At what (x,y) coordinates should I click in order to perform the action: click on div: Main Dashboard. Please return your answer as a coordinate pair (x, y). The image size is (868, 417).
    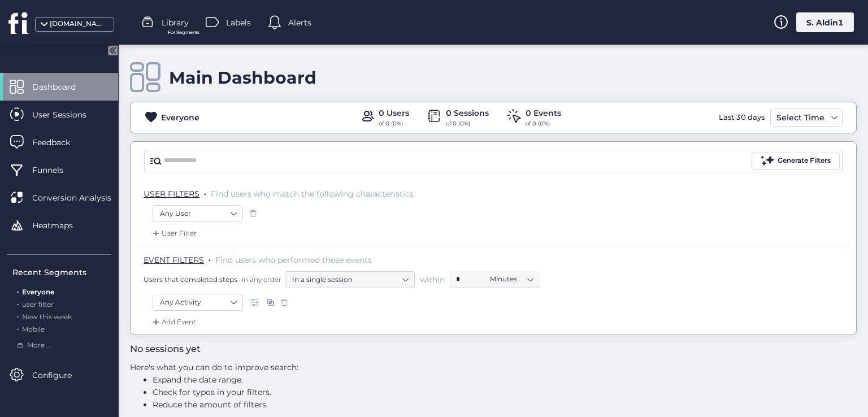
    Looking at the image, I should click on (242, 78).